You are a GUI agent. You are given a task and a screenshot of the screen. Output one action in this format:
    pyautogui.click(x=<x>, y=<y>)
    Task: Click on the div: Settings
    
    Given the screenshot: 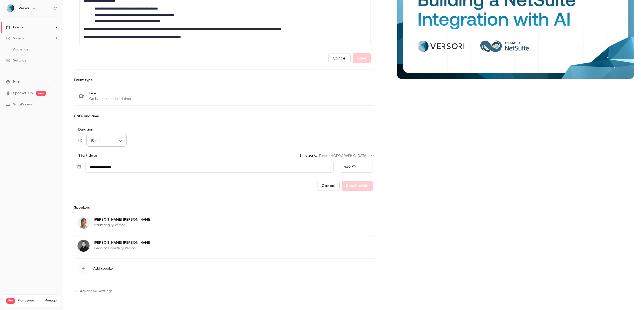 What is the action you would take?
    pyautogui.click(x=16, y=61)
    